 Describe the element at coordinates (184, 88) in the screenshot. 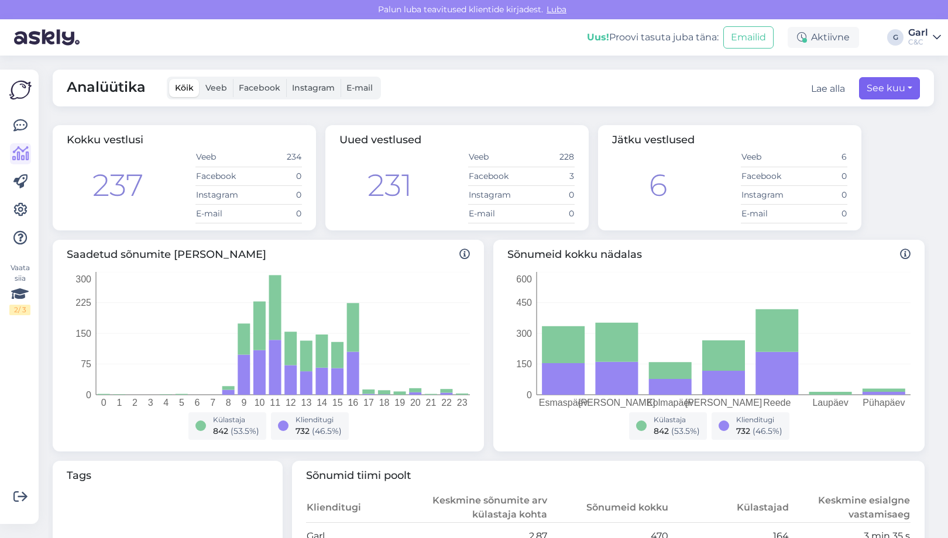

I see `span: Kõik` at that location.